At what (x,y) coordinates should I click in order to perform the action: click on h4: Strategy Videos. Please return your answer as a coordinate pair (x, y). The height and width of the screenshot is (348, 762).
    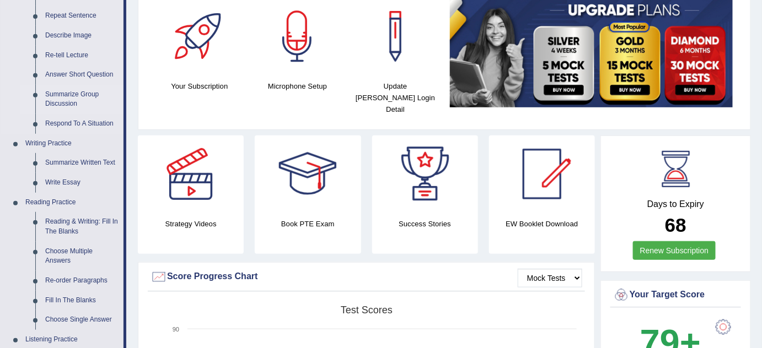
    Looking at the image, I should click on (191, 224).